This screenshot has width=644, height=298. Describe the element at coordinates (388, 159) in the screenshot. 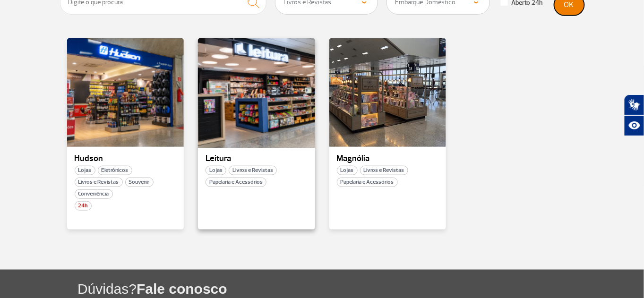

I see `p: Magnólia` at that location.